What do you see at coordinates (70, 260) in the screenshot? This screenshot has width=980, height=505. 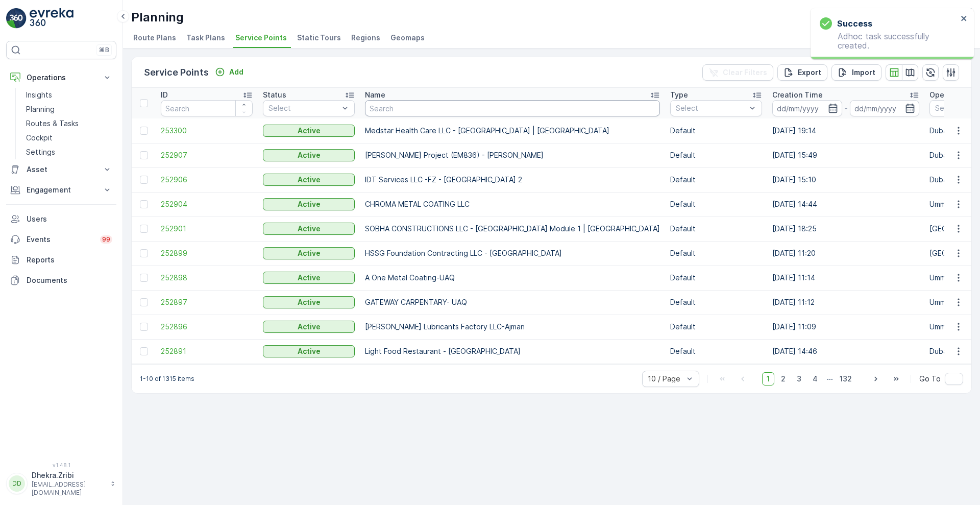 I see `p: Reports` at bounding box center [70, 260].